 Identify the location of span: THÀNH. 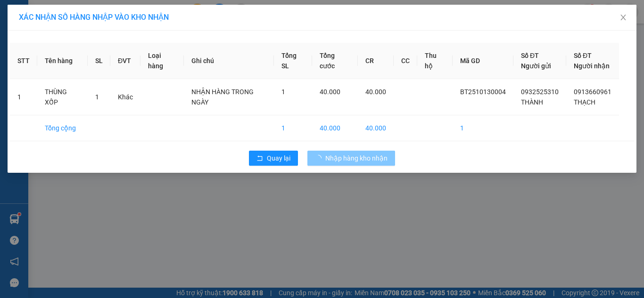
(532, 102).